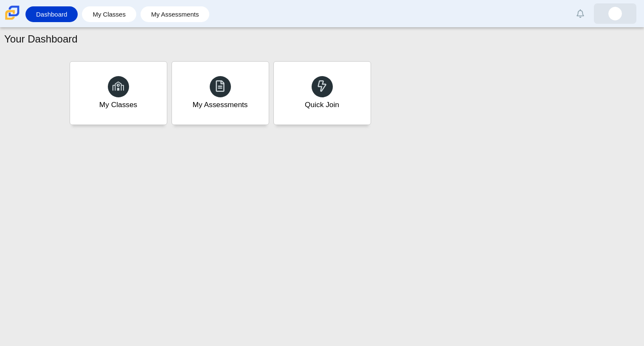  Describe the element at coordinates (615, 14) in the screenshot. I see `a: nyiana.wells.2BFpGr` at that location.